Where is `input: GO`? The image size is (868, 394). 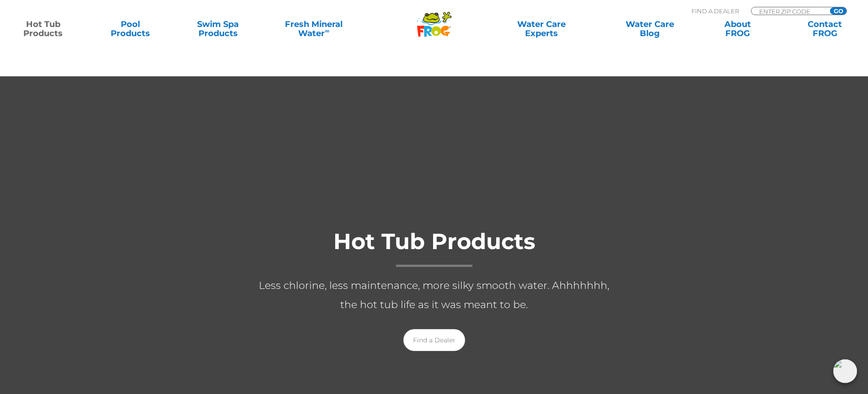
input: GO is located at coordinates (838, 11).